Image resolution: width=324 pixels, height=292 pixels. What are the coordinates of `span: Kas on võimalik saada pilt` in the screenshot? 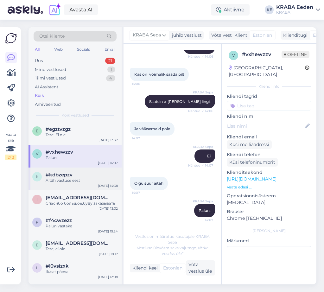 It's located at (159, 74).